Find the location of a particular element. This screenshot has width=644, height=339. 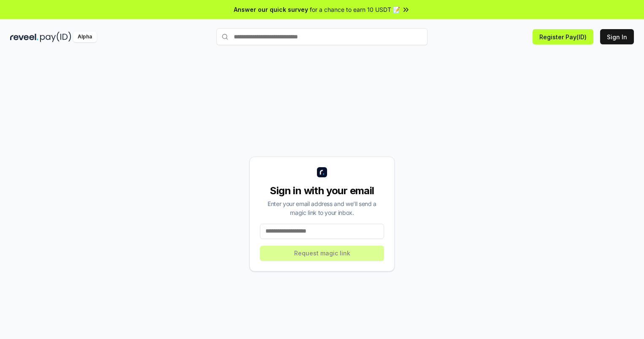

img: reveel_dark is located at coordinates (24, 37).